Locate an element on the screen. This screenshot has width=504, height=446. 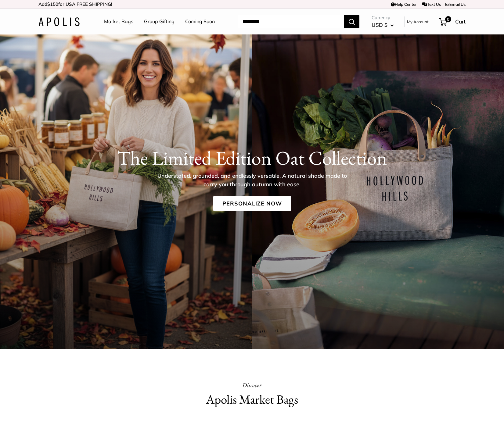
a: Coming Soon is located at coordinates (200, 22).